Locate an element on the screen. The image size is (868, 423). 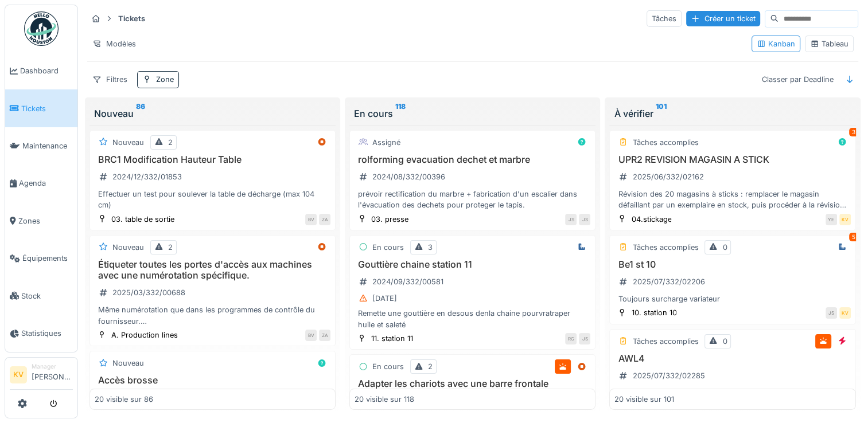
div: Assigné is located at coordinates (386, 142).